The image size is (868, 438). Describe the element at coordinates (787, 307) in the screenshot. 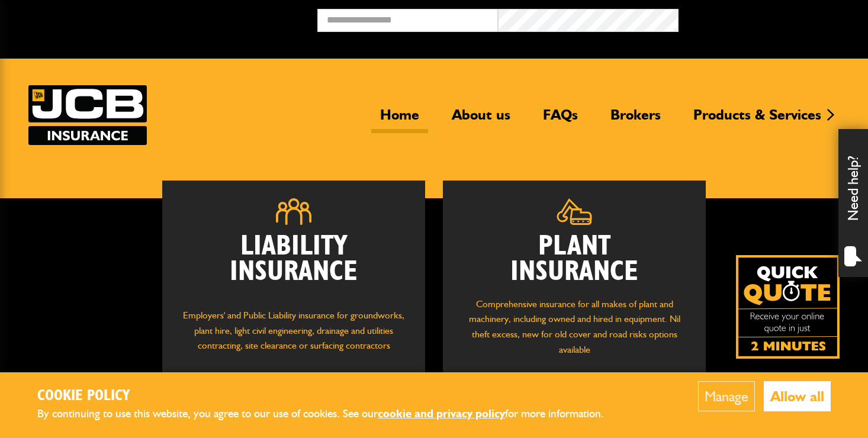

I see `img: Quick Quote` at that location.